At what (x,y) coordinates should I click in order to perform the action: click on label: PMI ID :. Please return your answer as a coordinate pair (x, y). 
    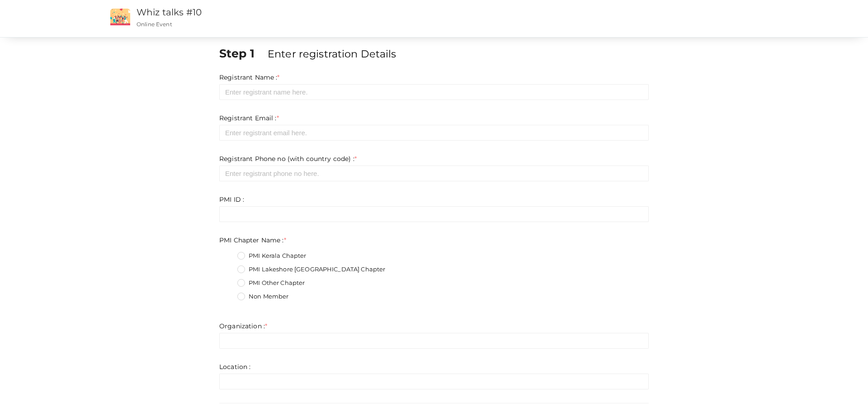
    Looking at the image, I should click on (232, 199).